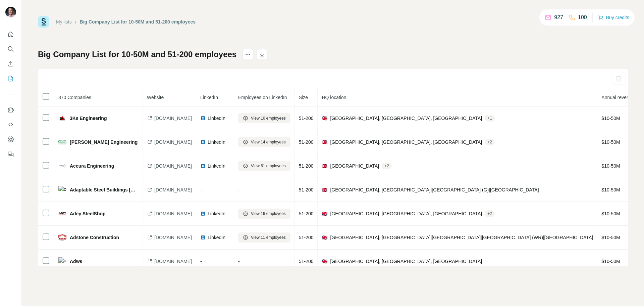 This screenshot has width=644, height=306. What do you see at coordinates (334, 97) in the screenshot?
I see `span: HQ location` at bounding box center [334, 97].